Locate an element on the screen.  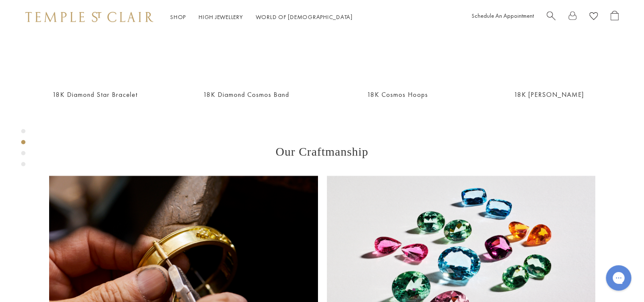
nav: Main navigation is located at coordinates (261, 17).